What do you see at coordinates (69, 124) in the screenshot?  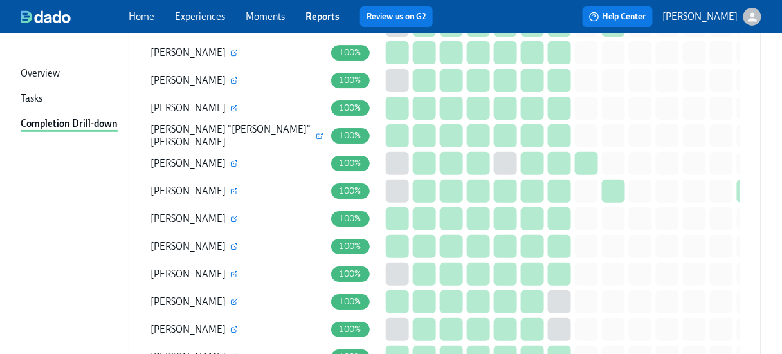 I see `a: Completion Drill-down` at bounding box center [69, 124].